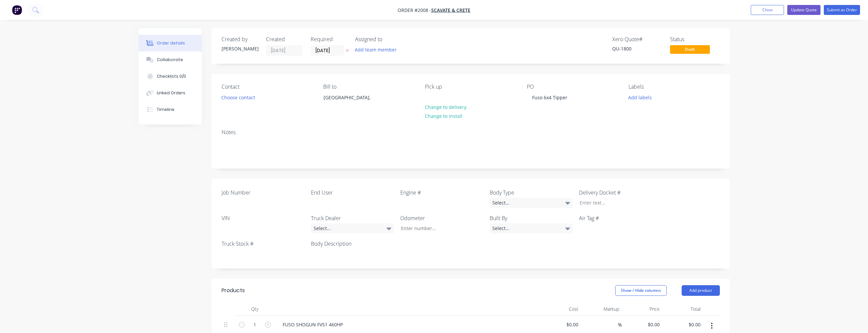 This screenshot has width=868, height=333. What do you see at coordinates (414, 10) in the screenshot?
I see `span: Order #2008 -` at bounding box center [414, 10].